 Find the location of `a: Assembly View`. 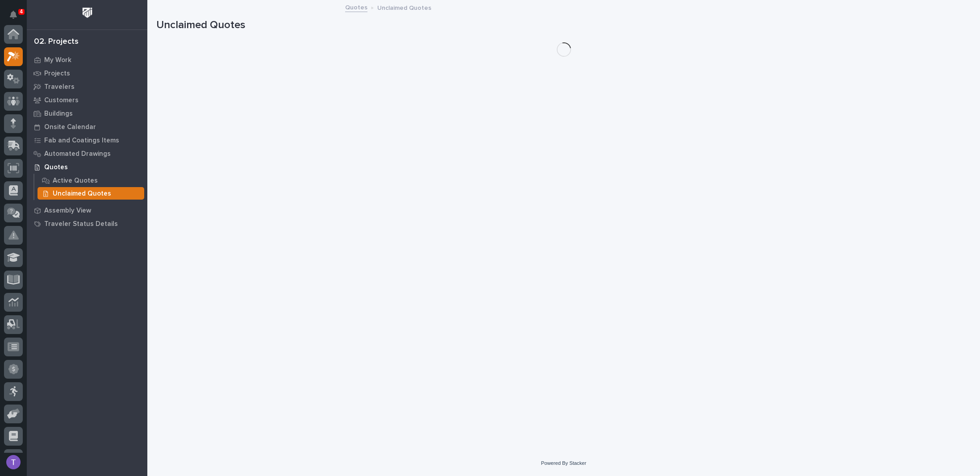

a: Assembly View is located at coordinates (87, 211).